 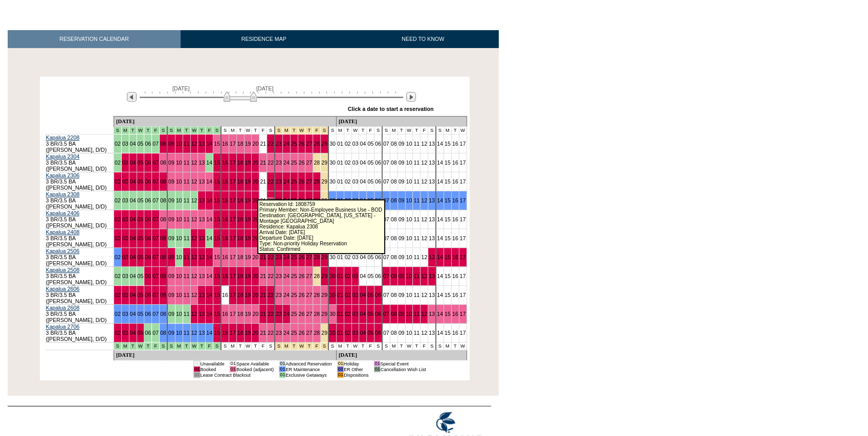 I want to click on a: 19, so click(x=248, y=181).